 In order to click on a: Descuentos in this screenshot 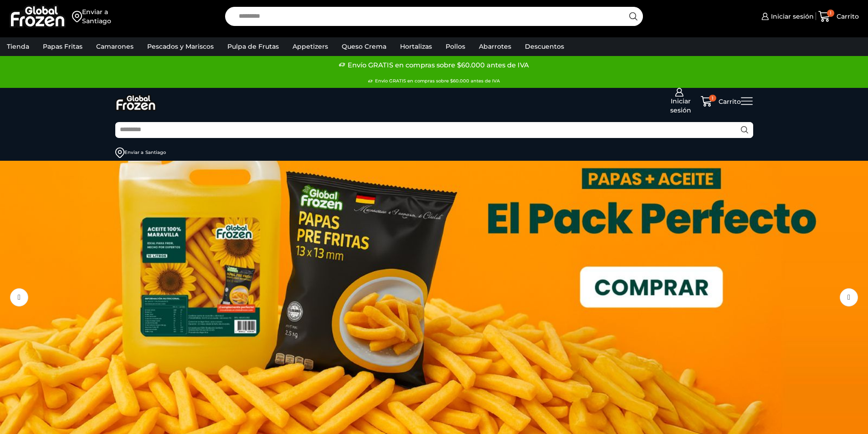, I will do `click(545, 47)`.